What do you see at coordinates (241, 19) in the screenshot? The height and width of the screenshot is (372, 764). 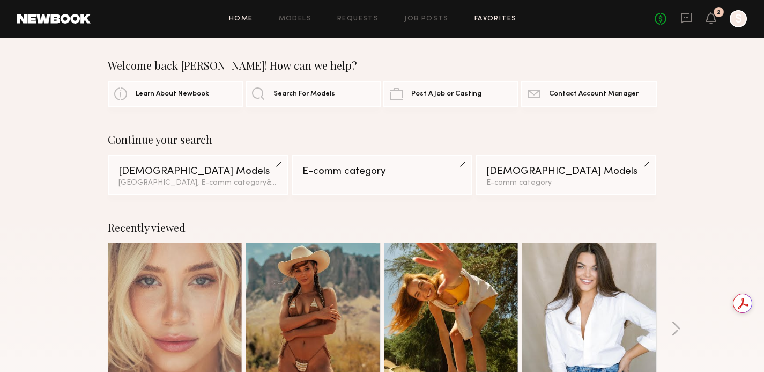 I see `a: Home` at bounding box center [241, 19].